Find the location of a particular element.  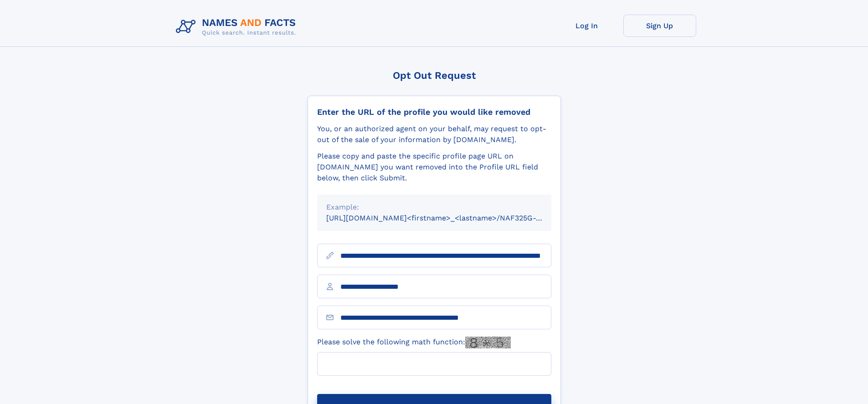

div: Enter the URL of the profile you would like removed is located at coordinates (434, 112).